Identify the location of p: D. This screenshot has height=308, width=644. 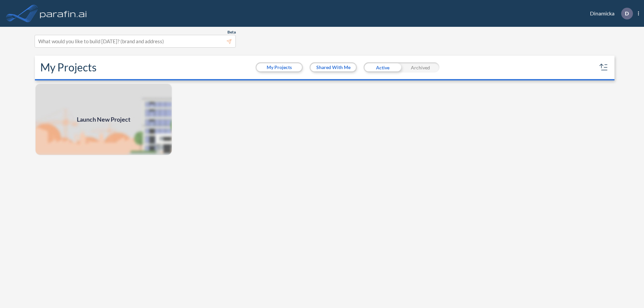
(627, 13).